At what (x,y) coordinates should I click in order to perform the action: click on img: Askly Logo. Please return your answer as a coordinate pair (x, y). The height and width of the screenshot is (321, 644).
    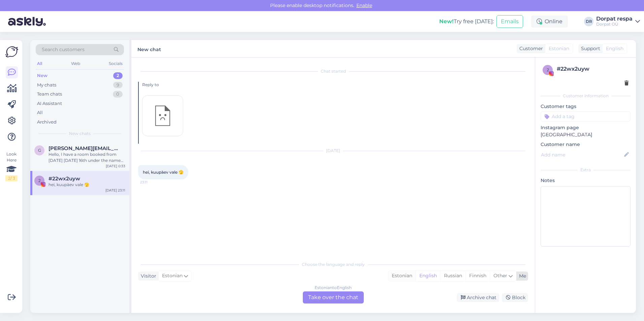
    Looking at the image, I should click on (12, 52).